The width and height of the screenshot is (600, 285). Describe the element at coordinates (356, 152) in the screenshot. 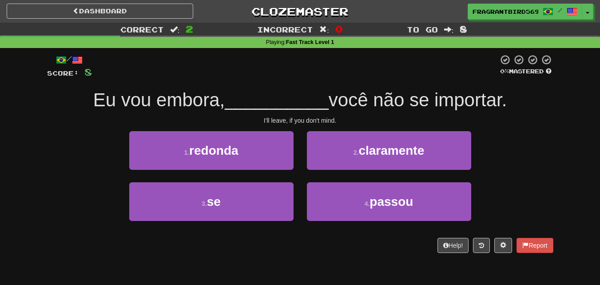

I see `small: 2 .` at that location.